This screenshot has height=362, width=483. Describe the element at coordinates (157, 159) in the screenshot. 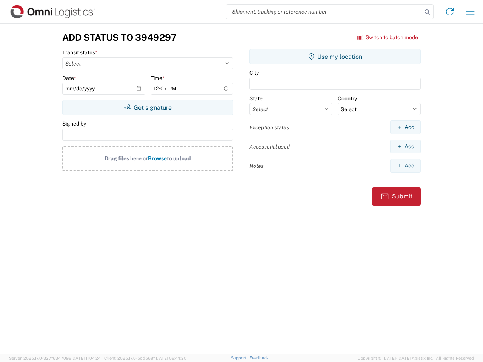

I see `span: Browse` at that location.